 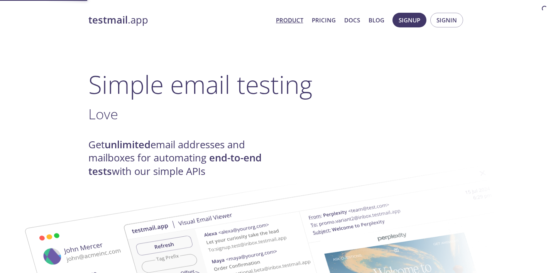 What do you see at coordinates (127, 144) in the screenshot?
I see `strong: unlimited` at bounding box center [127, 144].